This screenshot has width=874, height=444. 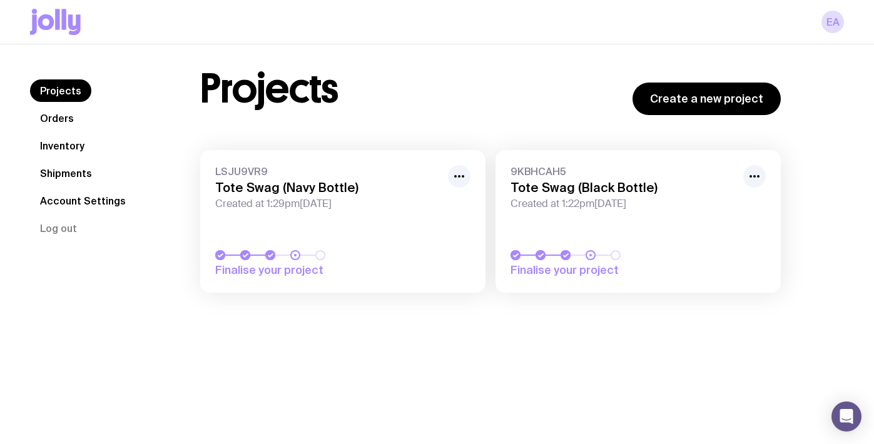 I want to click on h3: Tote Swag (Black Bottle), so click(x=623, y=188).